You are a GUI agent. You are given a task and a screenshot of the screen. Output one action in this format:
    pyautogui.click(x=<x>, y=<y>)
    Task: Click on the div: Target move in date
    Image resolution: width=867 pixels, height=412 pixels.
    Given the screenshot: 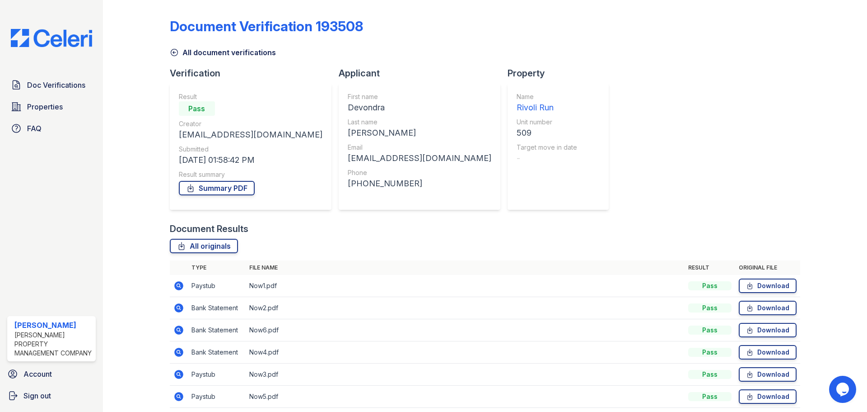 What is the action you would take?
    pyautogui.click(x=547, y=147)
    